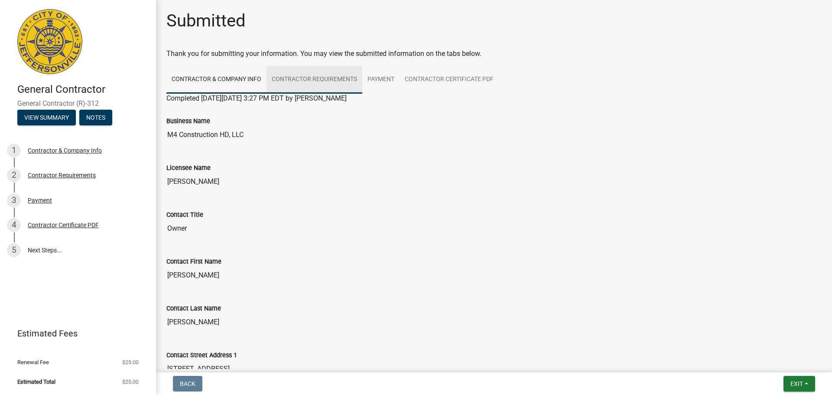 The height and width of the screenshot is (395, 832). Describe the element at coordinates (46, 117) in the screenshot. I see `button: View Summary` at that location.